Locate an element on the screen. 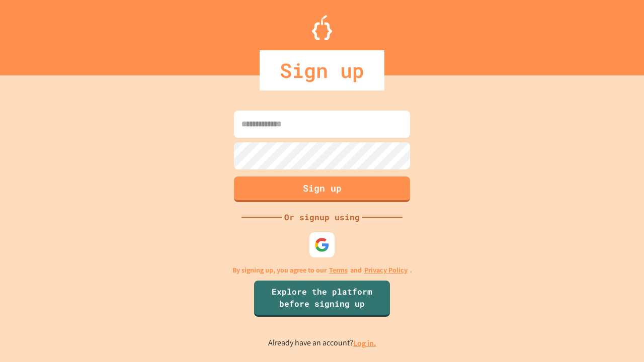  img: google-icon.svg is located at coordinates (322, 245).